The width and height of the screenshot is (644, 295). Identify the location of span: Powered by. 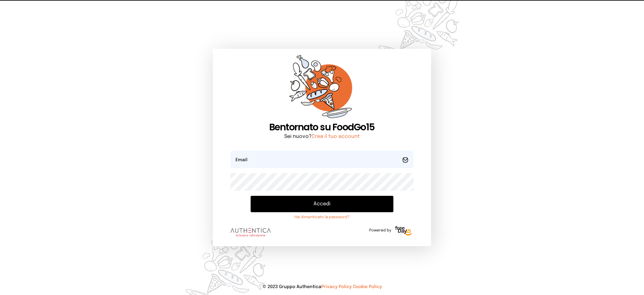
(381, 231).